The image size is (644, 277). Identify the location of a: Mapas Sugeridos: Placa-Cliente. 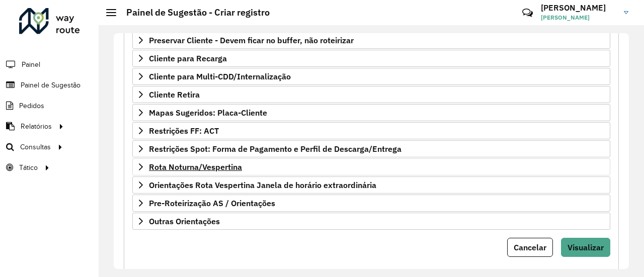
(372, 113).